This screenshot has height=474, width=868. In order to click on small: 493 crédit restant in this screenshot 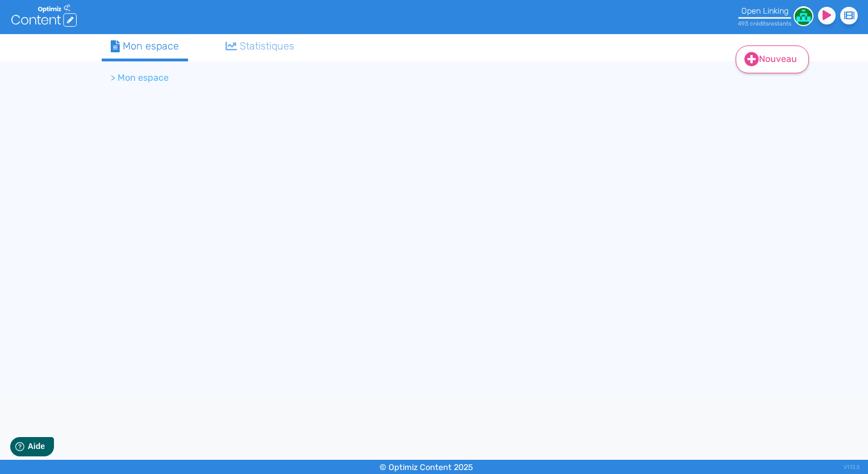, I will do `click(765, 23)`.